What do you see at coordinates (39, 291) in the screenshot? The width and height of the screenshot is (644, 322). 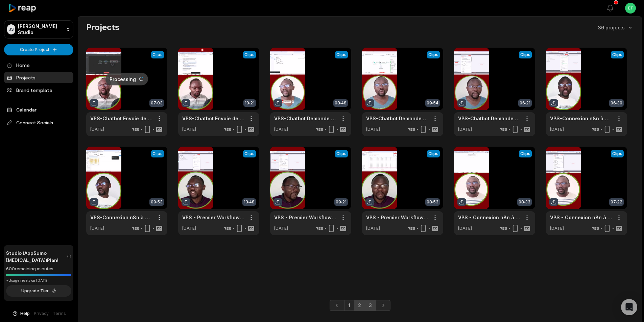 I see `button: Upgrade Tier` at bounding box center [39, 291].